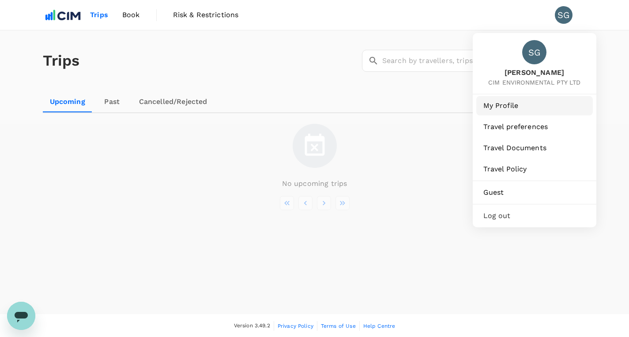 This screenshot has width=629, height=337. I want to click on a: Terms of Use, so click(338, 326).